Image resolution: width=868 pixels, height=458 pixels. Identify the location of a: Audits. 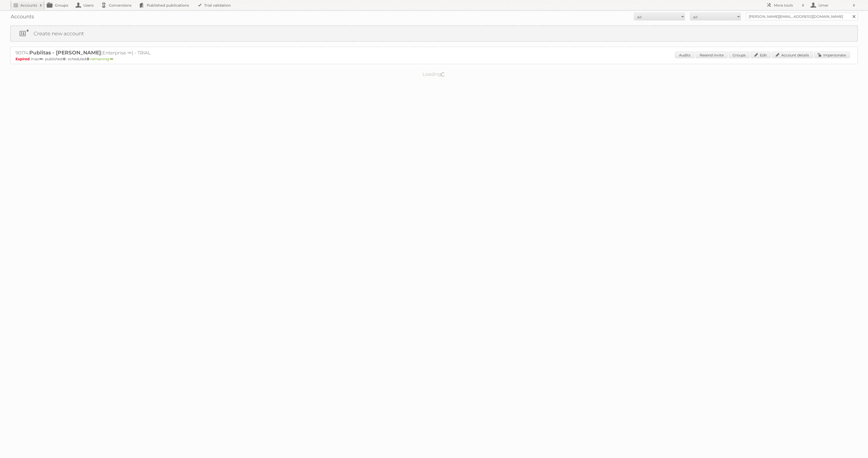
(684, 55).